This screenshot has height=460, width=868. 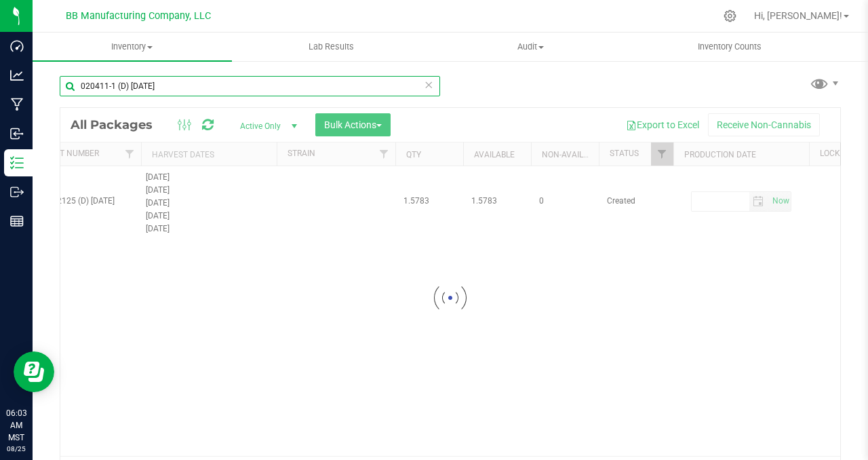 What do you see at coordinates (17, 221) in the screenshot?
I see `inline-svg: Reports` at bounding box center [17, 221].